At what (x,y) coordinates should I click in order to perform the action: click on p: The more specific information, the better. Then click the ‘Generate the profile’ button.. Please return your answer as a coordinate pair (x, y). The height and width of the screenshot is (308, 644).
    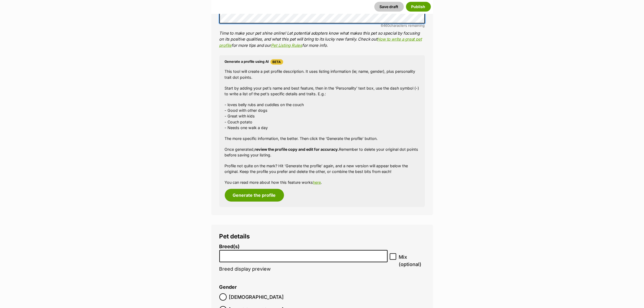
    Looking at the image, I should click on (322, 138).